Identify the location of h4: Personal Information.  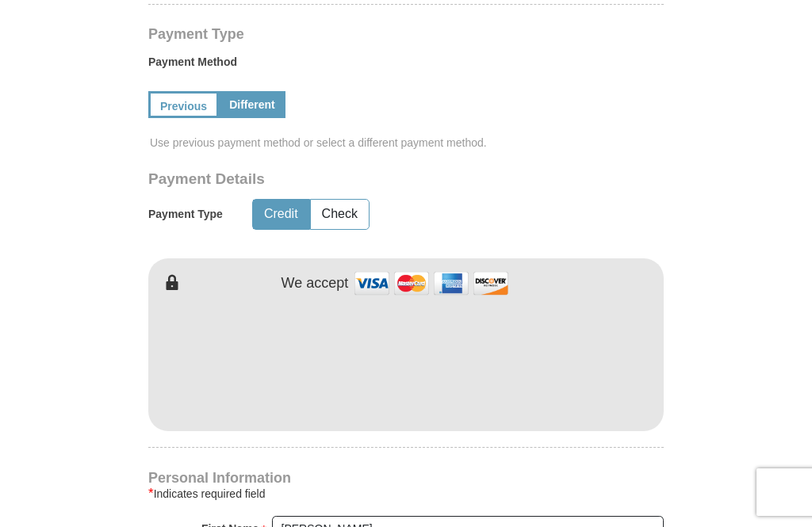
(406, 478).